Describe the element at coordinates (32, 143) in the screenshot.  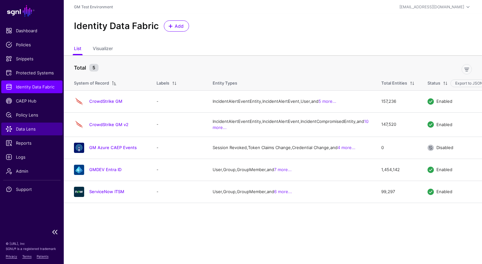
I see `a: Reports` at that location.